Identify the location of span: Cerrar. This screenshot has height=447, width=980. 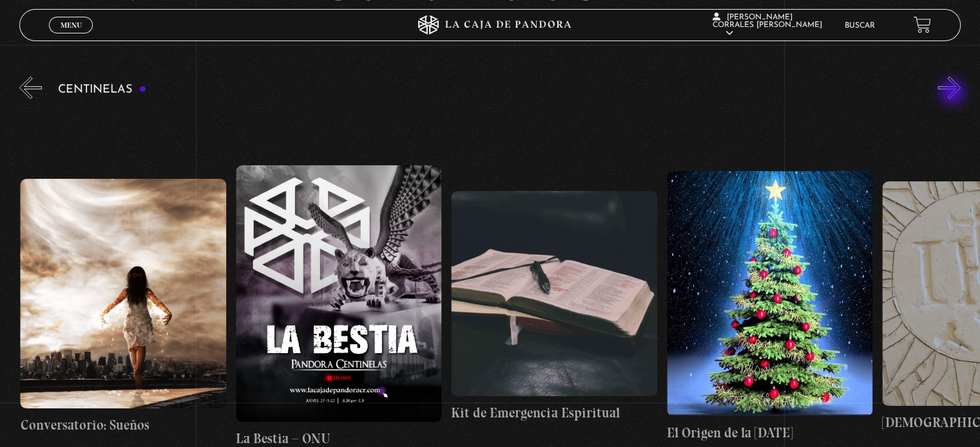
(71, 36).